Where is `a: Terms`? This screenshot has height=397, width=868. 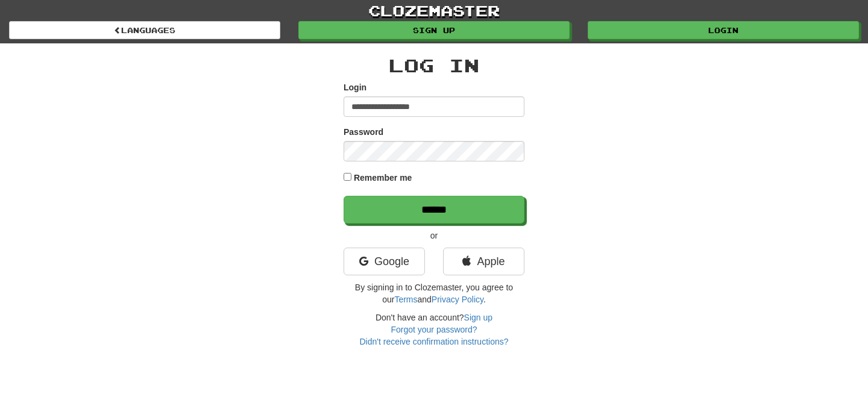
a: Terms is located at coordinates (406, 299).